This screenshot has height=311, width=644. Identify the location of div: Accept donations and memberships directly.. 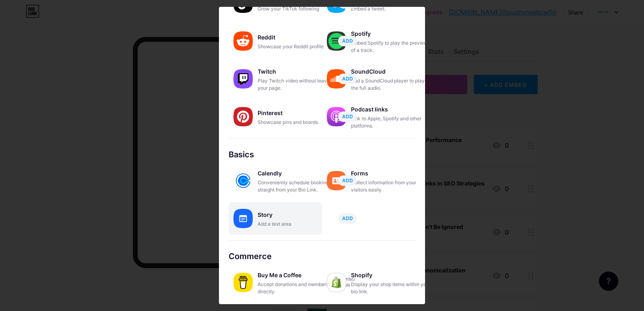
(298, 288).